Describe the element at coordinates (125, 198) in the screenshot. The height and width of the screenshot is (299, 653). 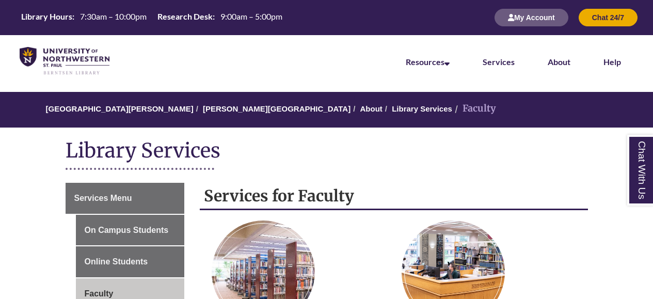
I see `a: Services Menu` at that location.